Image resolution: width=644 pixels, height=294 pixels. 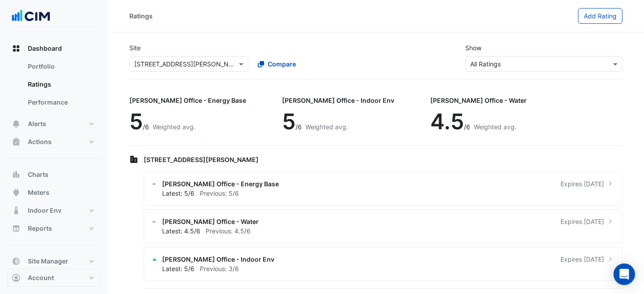 What do you see at coordinates (54, 48) in the screenshot?
I see `button: Dashboard` at bounding box center [54, 48].